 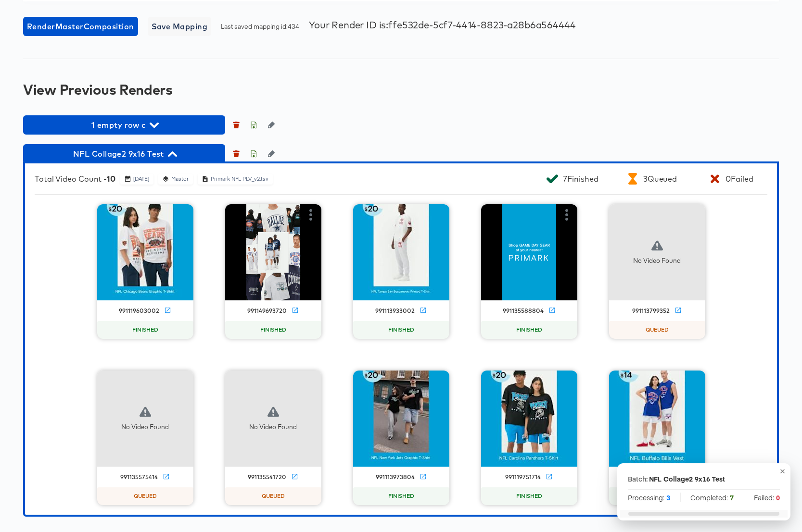 I want to click on div: 991135575414, so click(x=139, y=477).